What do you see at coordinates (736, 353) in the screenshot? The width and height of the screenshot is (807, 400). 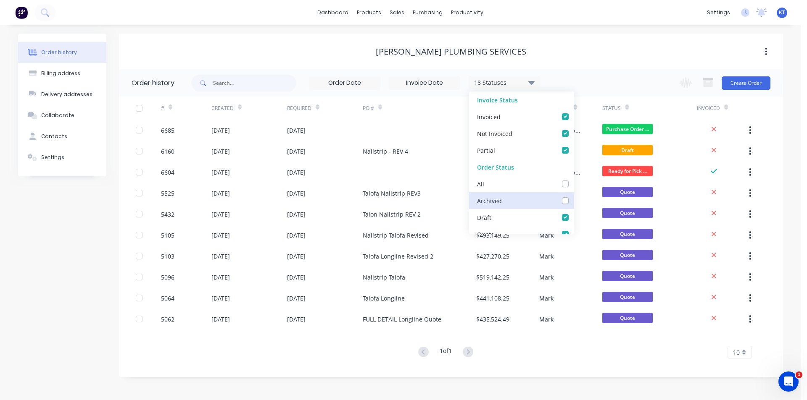 I see `span: 10` at bounding box center [736, 353].